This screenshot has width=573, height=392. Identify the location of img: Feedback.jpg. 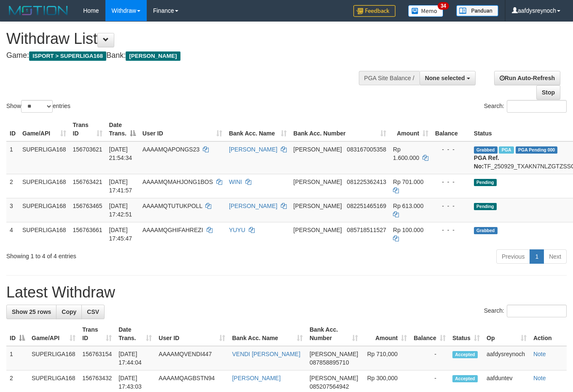
(374, 11).